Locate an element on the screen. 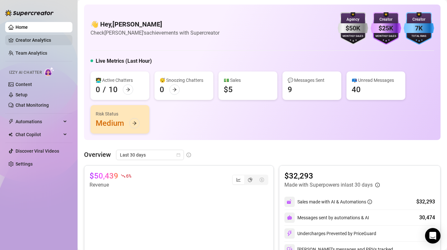 This screenshot has height=250, width=447. article: $32,293 is located at coordinates (332, 176).